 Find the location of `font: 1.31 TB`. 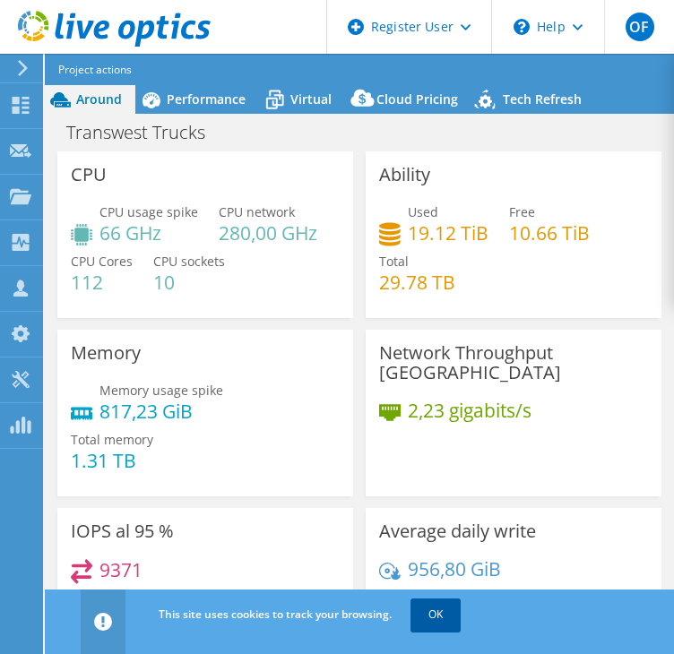

font: 1.31 TB is located at coordinates (103, 460).